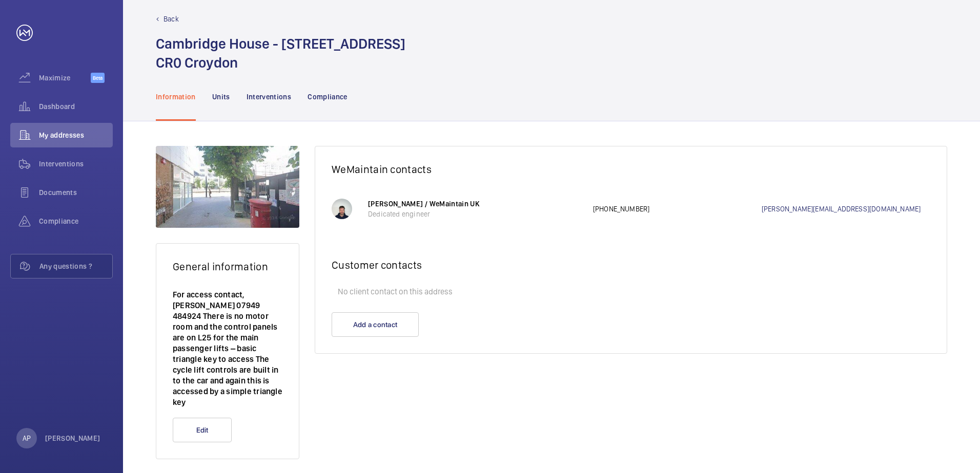  What do you see at coordinates (269, 97) in the screenshot?
I see `p: Interventions` at bounding box center [269, 97].